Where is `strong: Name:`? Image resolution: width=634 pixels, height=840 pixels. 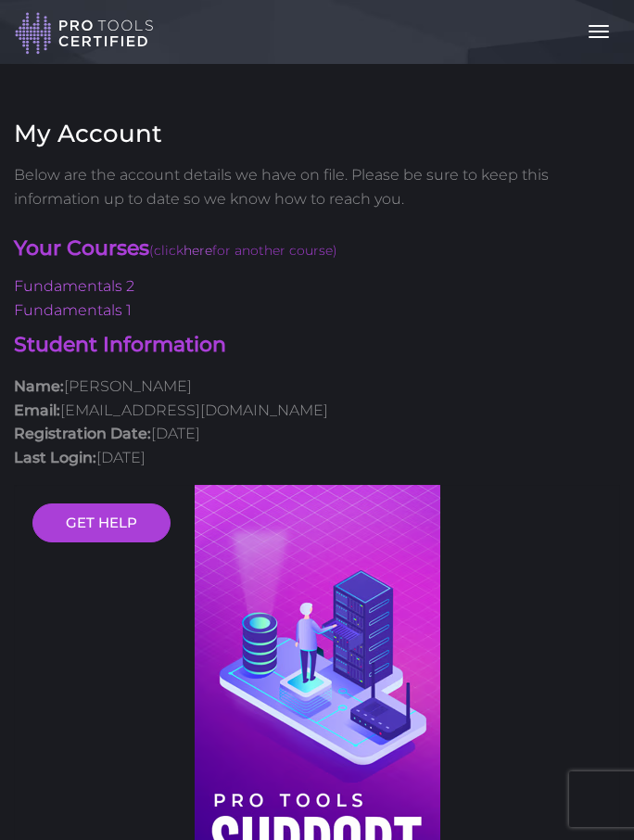
strong: Name: is located at coordinates (39, 386).